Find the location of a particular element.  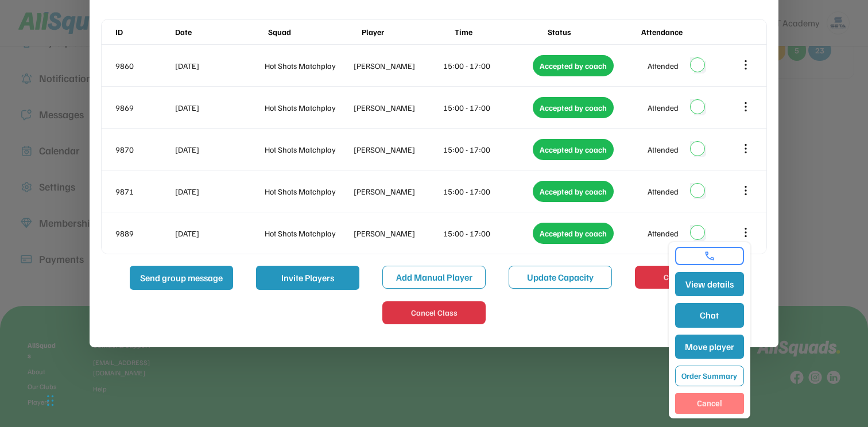

button: Add Manual Player is located at coordinates (434, 278).